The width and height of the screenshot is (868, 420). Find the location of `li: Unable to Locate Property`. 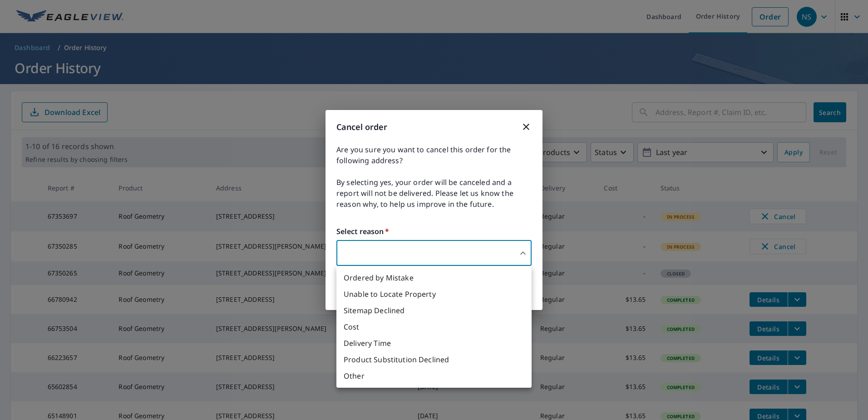

li: Unable to Locate Property is located at coordinates (434, 294).